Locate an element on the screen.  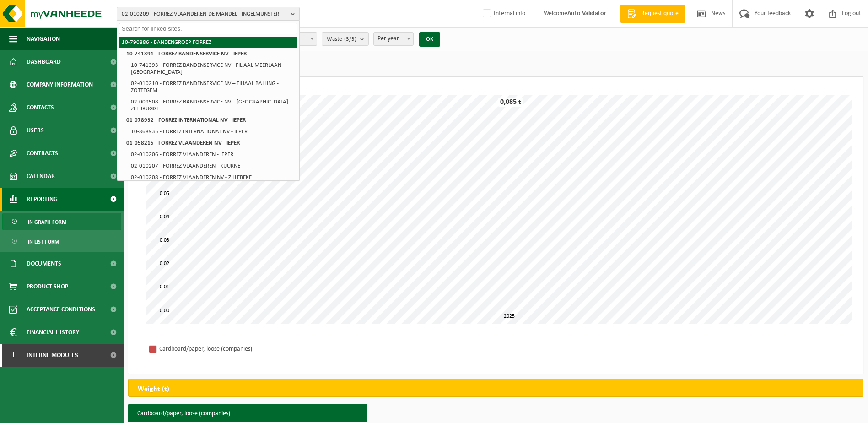
div: Cardboard/paper, loose (companies) is located at coordinates (219, 349).